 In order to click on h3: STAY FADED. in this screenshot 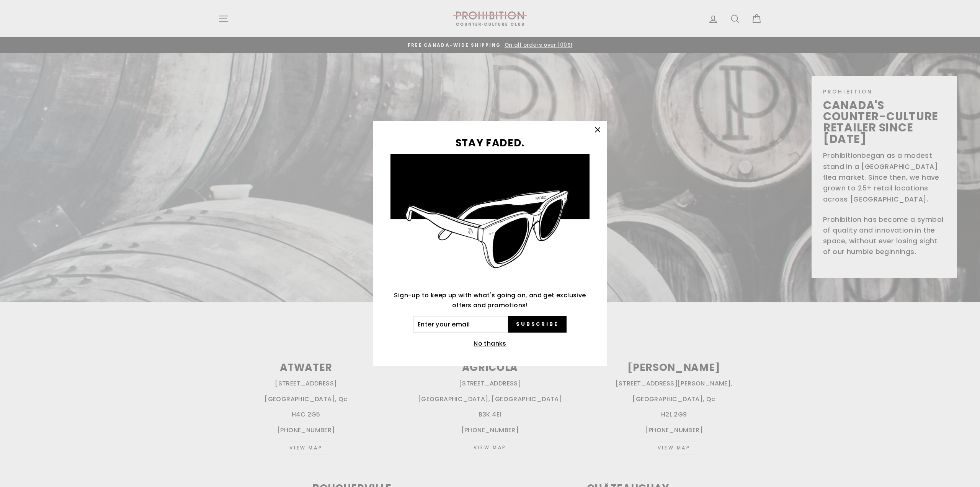, I will do `click(490, 143)`.